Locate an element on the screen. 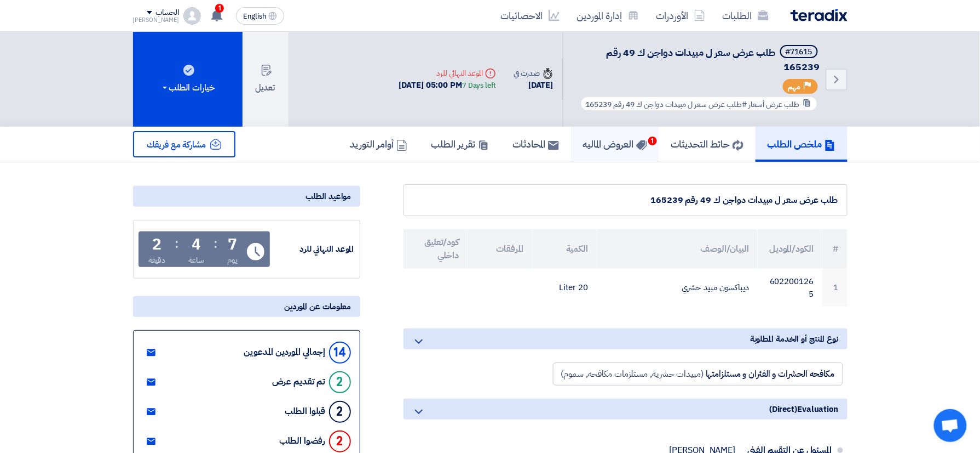 This screenshot has height=453, width=980. div: معلومات عن الموردين is located at coordinates (247, 306).